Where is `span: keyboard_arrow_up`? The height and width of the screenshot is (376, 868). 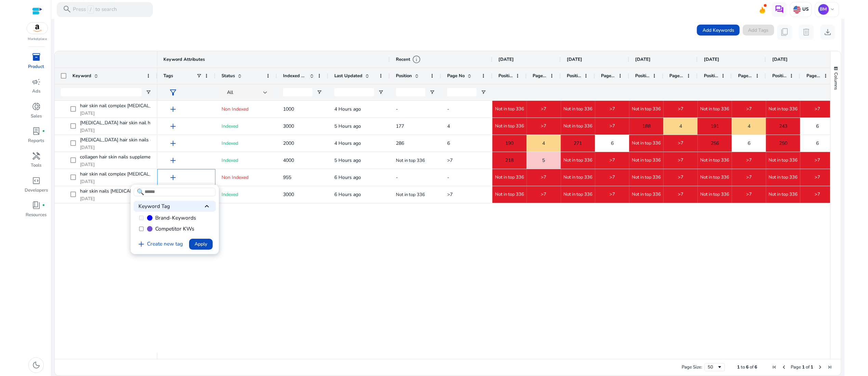 span: keyboard_arrow_up is located at coordinates (207, 206).